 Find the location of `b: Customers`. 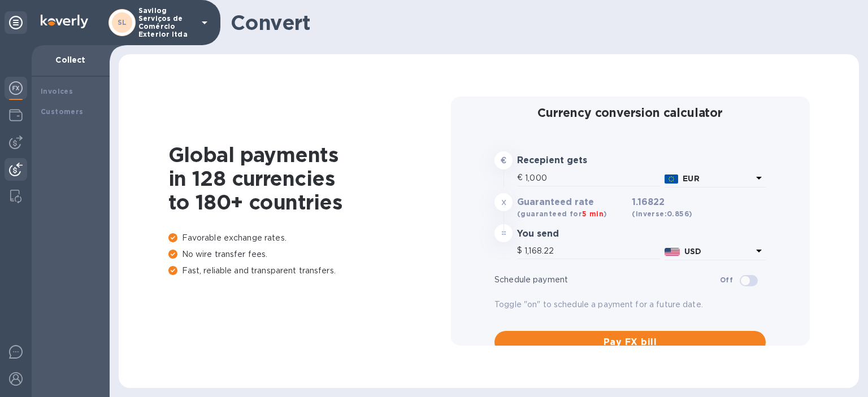

b: Customers is located at coordinates (62, 111).